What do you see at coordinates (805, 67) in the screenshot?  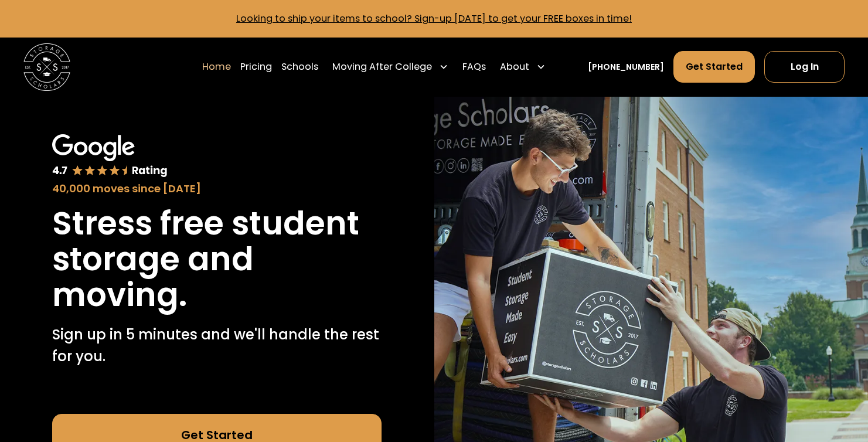 I see `a: Log In` at bounding box center [805, 67].